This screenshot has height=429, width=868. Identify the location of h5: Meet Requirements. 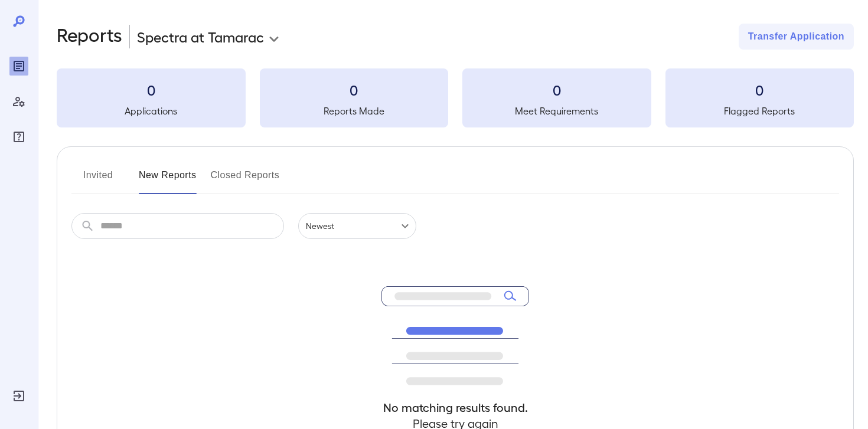
(557, 111).